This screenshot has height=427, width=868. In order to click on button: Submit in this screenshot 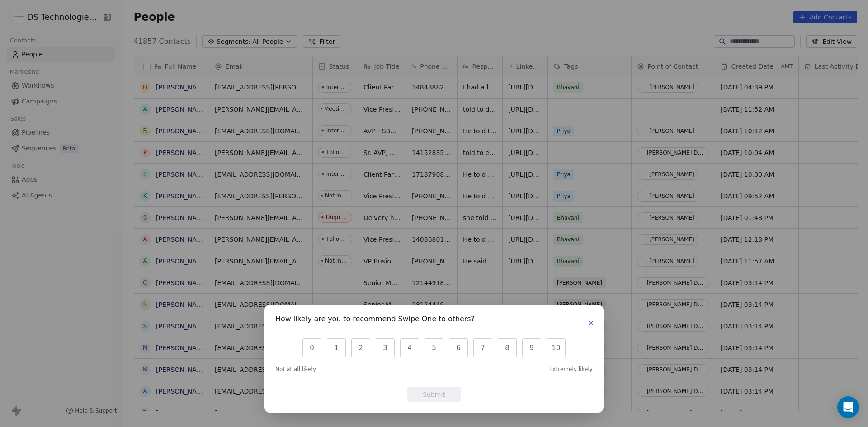, I will do `click(434, 394)`.